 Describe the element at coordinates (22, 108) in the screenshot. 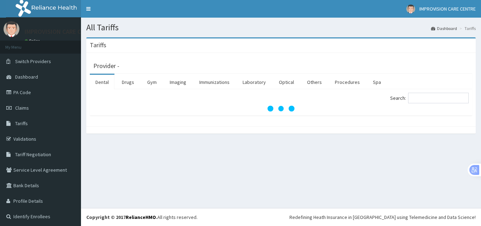

I see `span: Claims` at that location.